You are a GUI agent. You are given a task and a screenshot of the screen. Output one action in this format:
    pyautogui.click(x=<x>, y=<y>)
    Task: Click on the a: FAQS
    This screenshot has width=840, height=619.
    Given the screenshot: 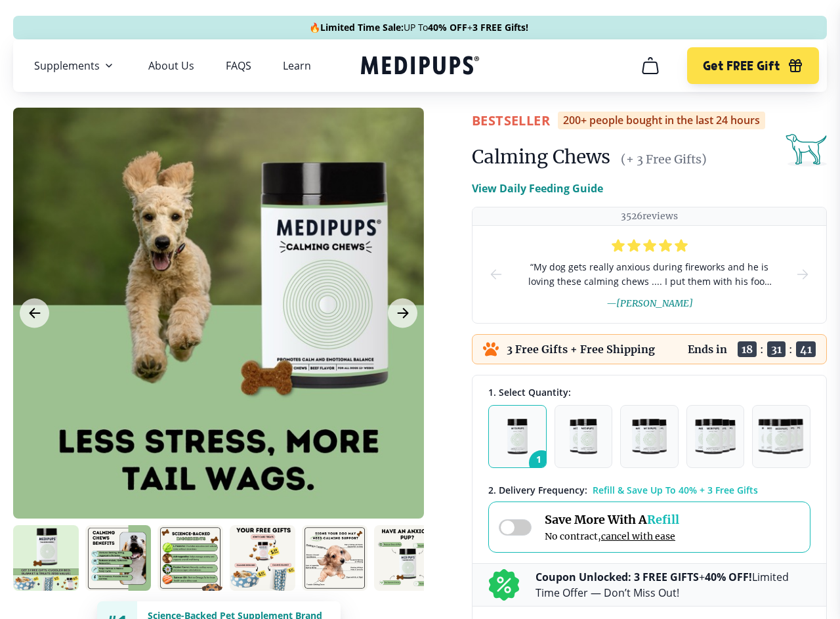 What is the action you would take?
    pyautogui.click(x=238, y=66)
    